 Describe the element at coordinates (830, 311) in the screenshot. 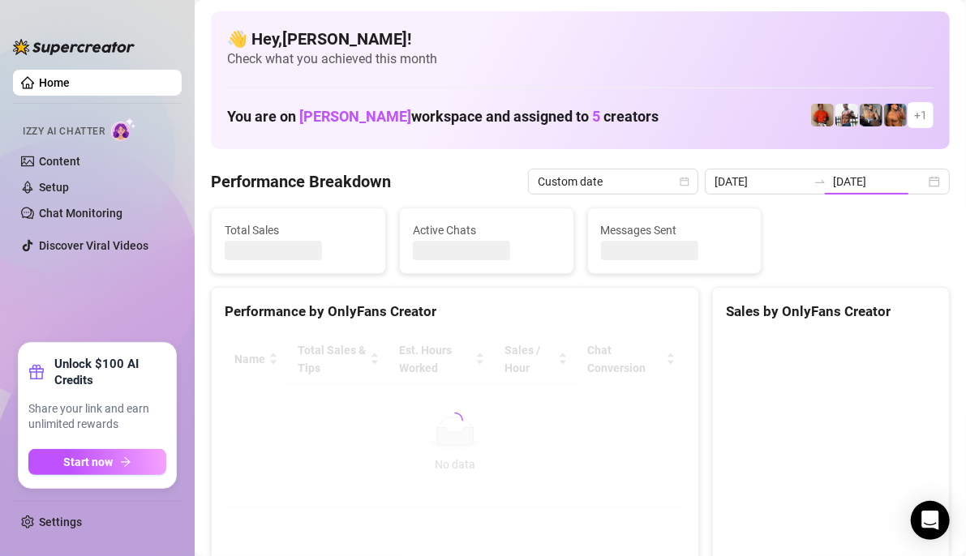

I see `div: Sales by OnlyFans Creator` at that location.